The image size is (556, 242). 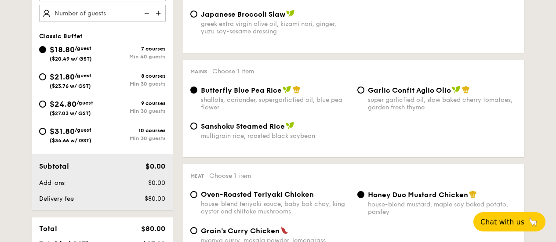 What do you see at coordinates (134, 49) in the screenshot?
I see `div: 7 courses` at bounding box center [134, 49].